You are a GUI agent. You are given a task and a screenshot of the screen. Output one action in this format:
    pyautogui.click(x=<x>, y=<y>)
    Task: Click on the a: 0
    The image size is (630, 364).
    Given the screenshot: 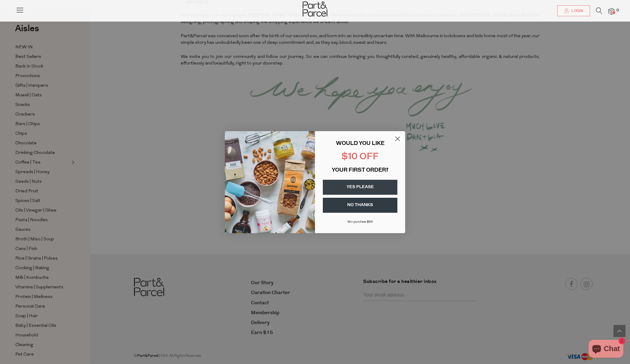 What is the action you would take?
    pyautogui.click(x=611, y=11)
    